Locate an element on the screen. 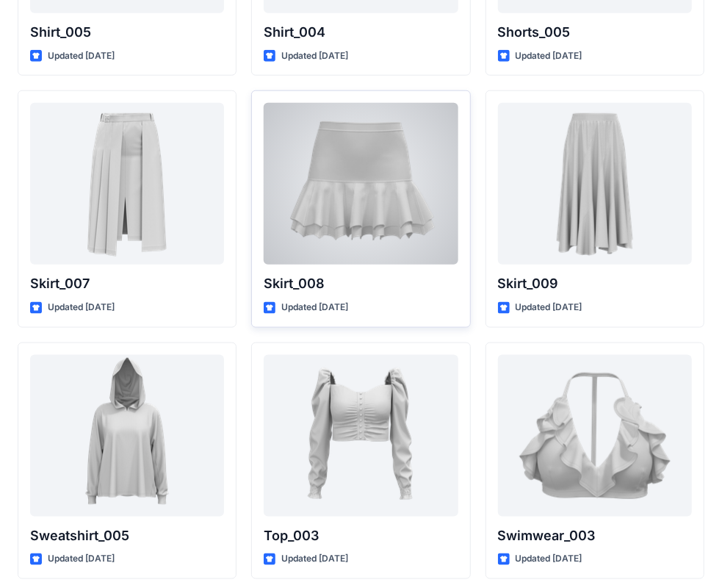  p: Skirt_007 is located at coordinates (127, 284).